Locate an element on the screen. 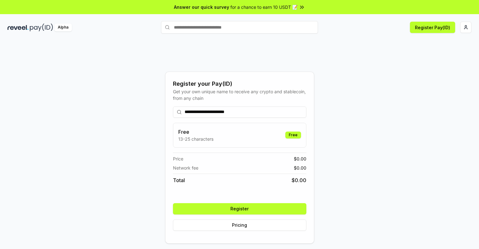 The height and width of the screenshot is (249, 479). h3: Free is located at coordinates (196, 132).